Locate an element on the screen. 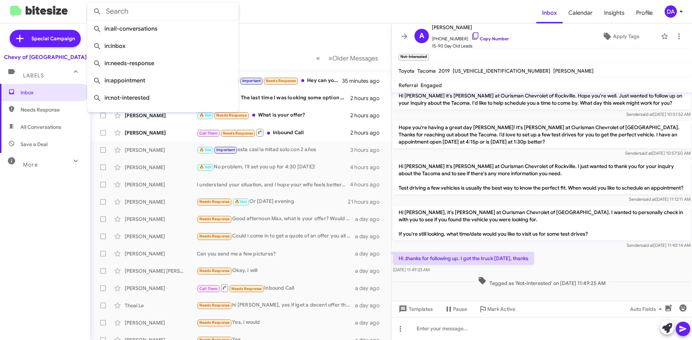 The width and height of the screenshot is (692, 340). div: Can you send me a few pictures? is located at coordinates (276, 254).